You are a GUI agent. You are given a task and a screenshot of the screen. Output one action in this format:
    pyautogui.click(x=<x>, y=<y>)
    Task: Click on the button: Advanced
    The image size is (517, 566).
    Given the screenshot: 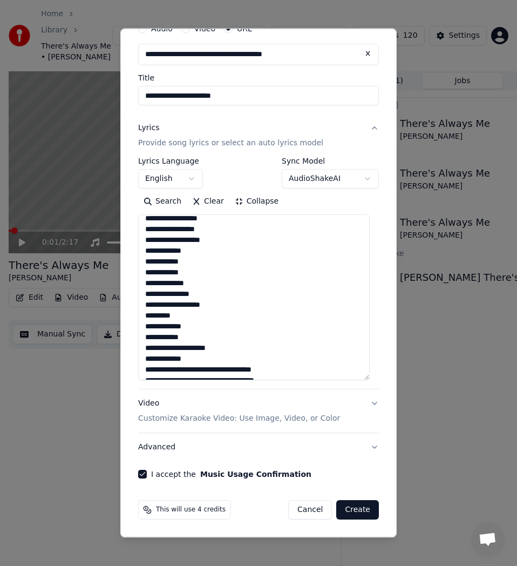 What is the action you would take?
    pyautogui.click(x=259, y=447)
    